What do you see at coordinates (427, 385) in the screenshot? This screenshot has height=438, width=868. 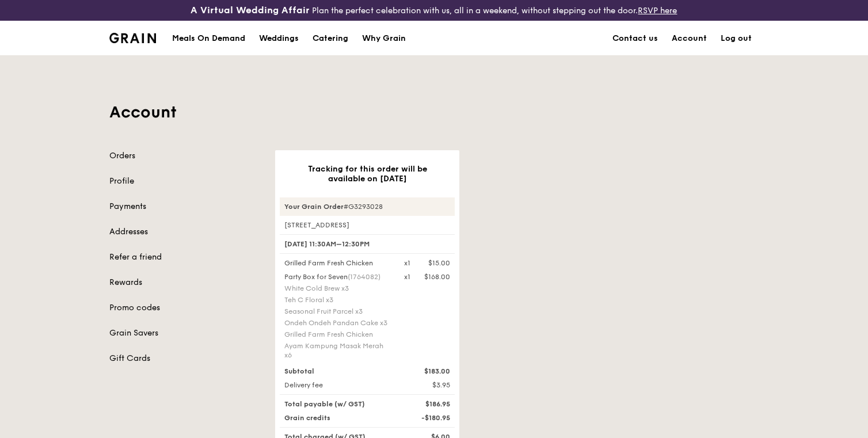 I see `div: $3.95` at bounding box center [427, 385].